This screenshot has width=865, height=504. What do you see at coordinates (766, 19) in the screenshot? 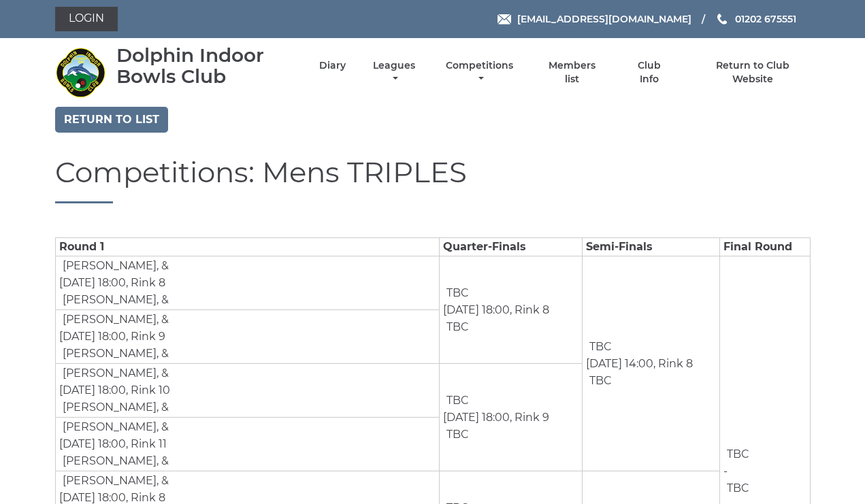
I see `span: 01202 675551` at bounding box center [766, 19].